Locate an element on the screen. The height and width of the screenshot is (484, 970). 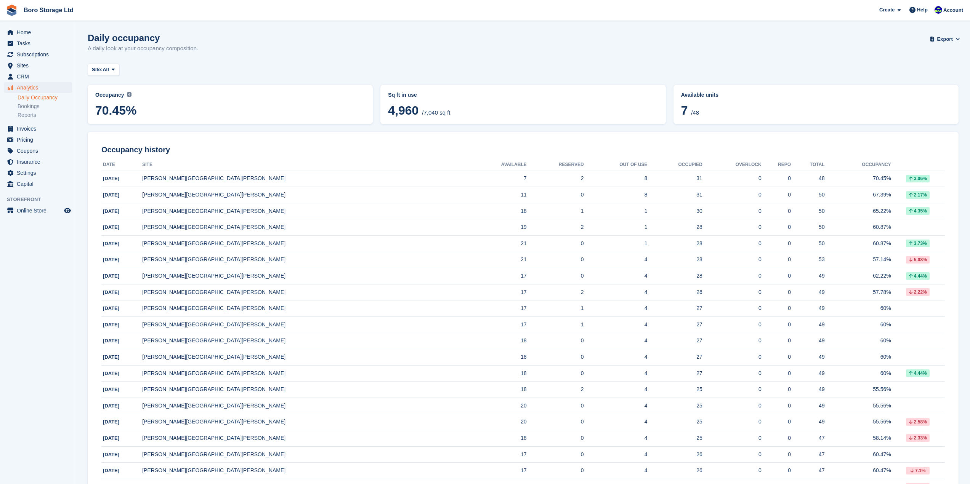
span: Settings is located at coordinates (40, 173).